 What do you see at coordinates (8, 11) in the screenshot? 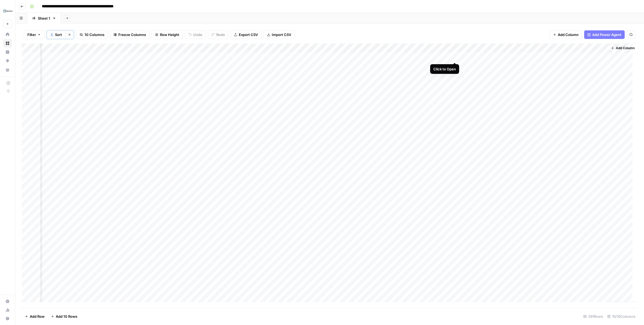
I see `img: FYidoctors Logo` at bounding box center [8, 11].